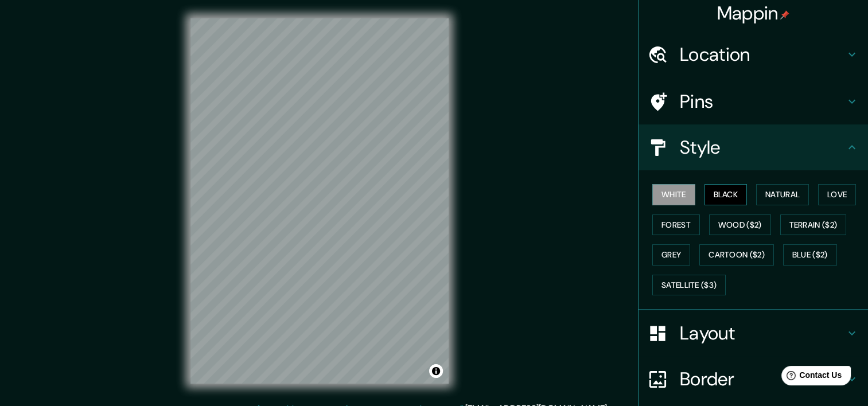  Describe the element at coordinates (676, 225) in the screenshot. I see `button: Forest` at that location.